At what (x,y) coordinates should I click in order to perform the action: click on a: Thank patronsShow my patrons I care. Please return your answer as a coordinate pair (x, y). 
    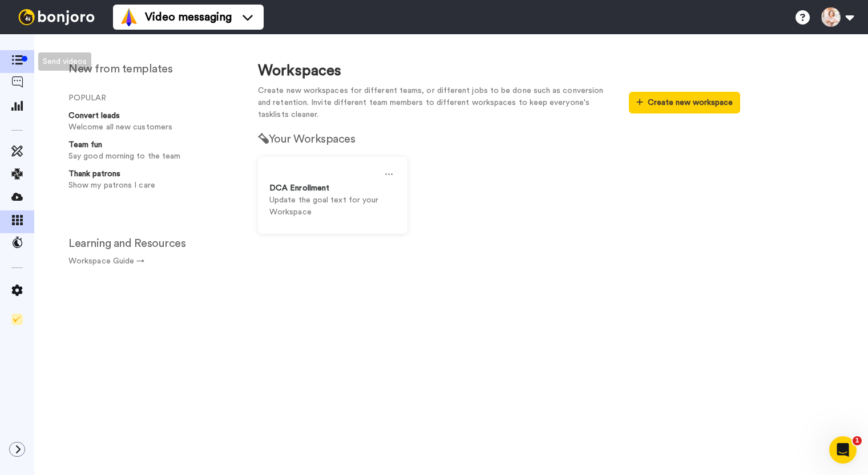
    Looking at the image, I should click on (149, 180).